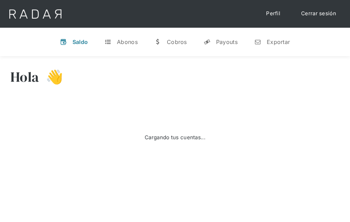 The image size is (350, 222). What do you see at coordinates (227, 42) in the screenshot?
I see `div: Payouts` at bounding box center [227, 42].